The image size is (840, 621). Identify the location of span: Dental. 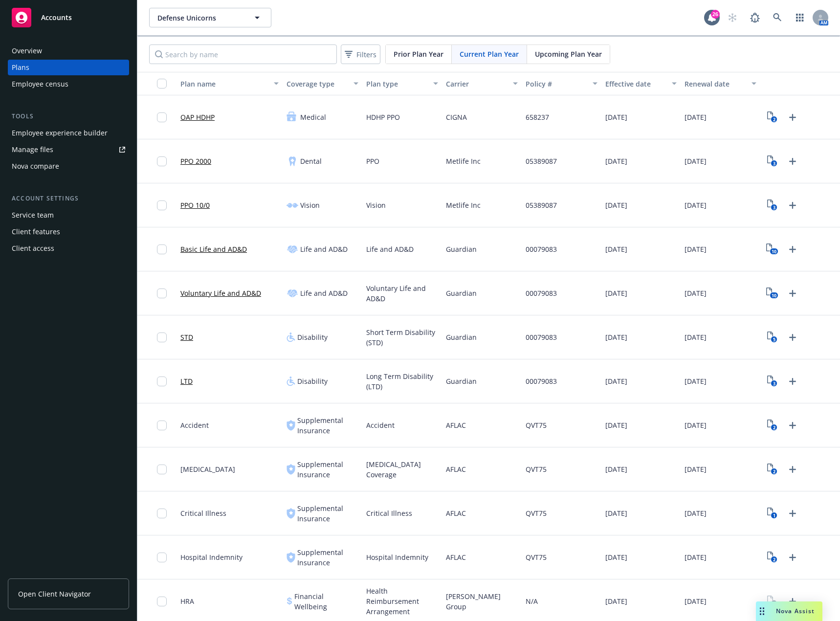
(311, 161).